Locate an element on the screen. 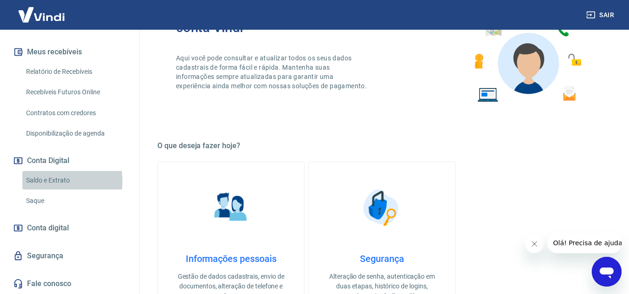 The image size is (629, 294). a: Conta digital is located at coordinates (69, 228).